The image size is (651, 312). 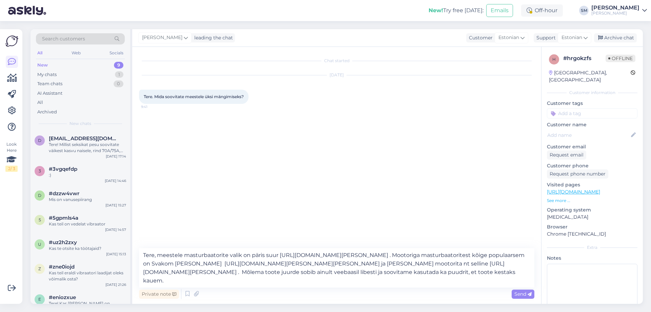 I want to click on span: h, so click(x=554, y=59).